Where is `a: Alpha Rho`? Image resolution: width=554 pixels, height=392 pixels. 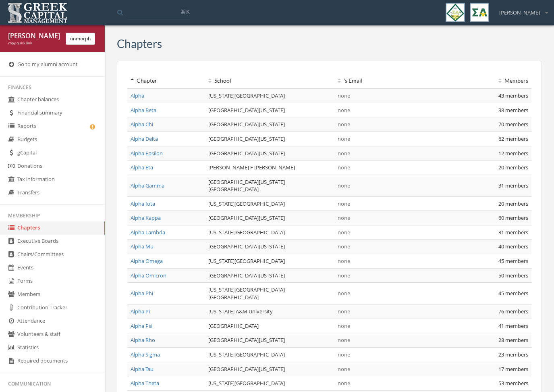 a: Alpha Rho is located at coordinates (142, 340).